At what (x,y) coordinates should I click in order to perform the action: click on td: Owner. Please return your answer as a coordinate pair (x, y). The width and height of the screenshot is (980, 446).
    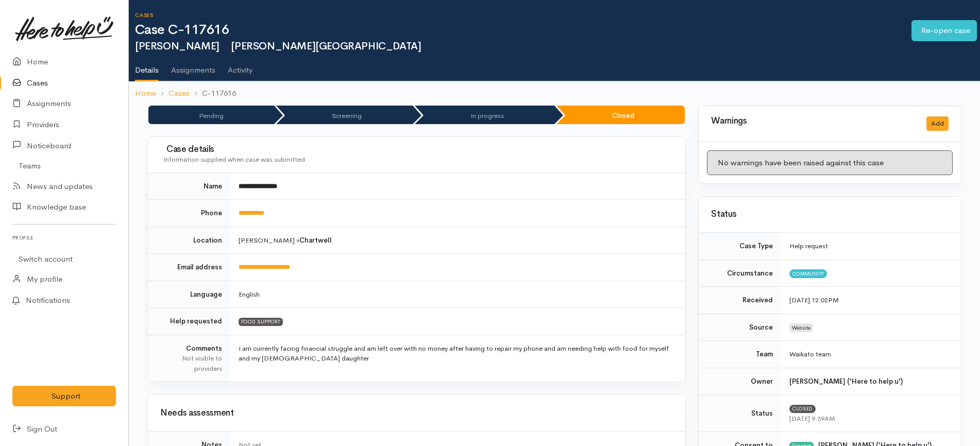
    Looking at the image, I should click on (739, 381).